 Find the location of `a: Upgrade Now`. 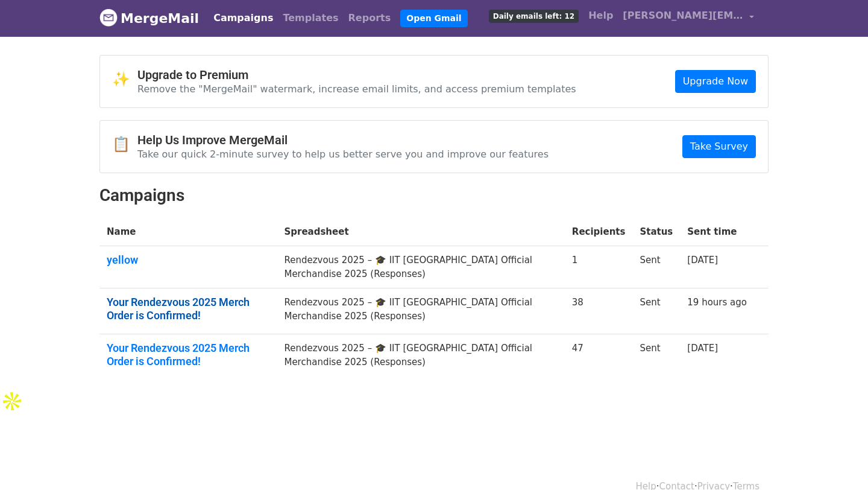

a: Upgrade Now is located at coordinates (716, 82).